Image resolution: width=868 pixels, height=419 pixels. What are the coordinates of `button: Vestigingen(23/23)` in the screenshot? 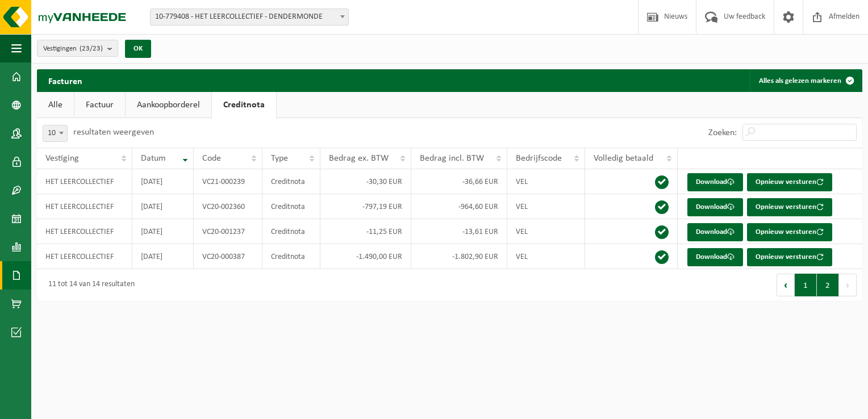 It's located at (77, 48).